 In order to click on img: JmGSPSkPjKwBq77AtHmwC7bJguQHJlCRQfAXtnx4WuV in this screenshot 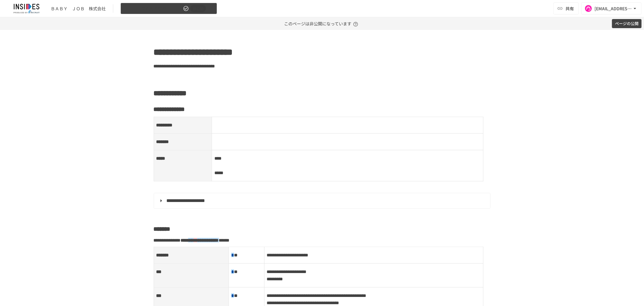, I will do `click(26, 8)`.